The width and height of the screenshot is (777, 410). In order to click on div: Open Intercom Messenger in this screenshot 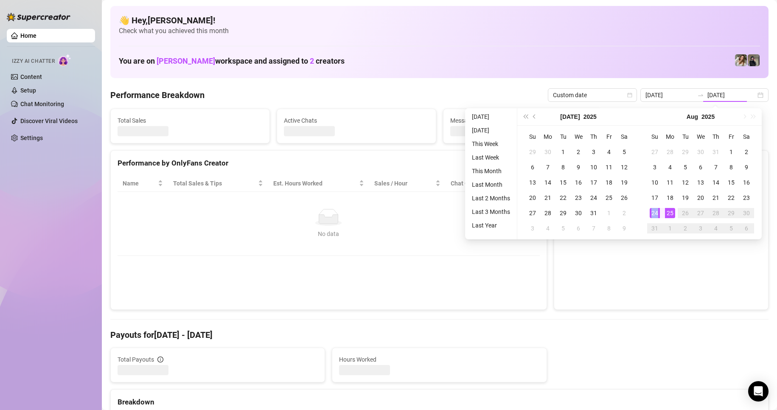, I will do `click(758, 391)`.